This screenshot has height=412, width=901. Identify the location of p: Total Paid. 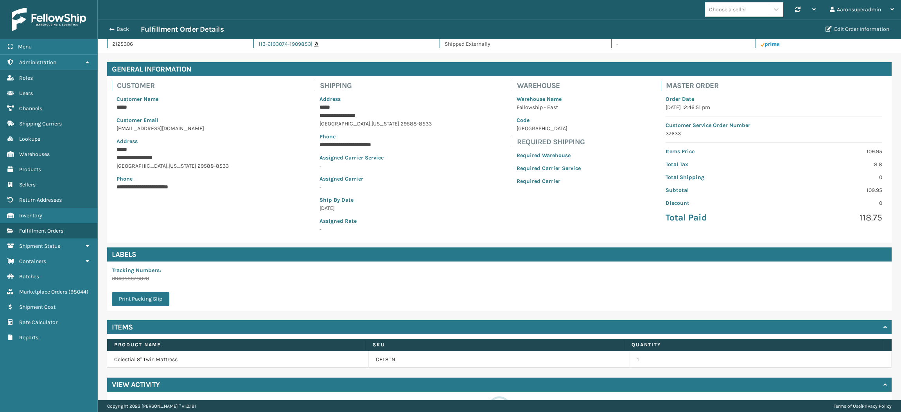
(717, 218).